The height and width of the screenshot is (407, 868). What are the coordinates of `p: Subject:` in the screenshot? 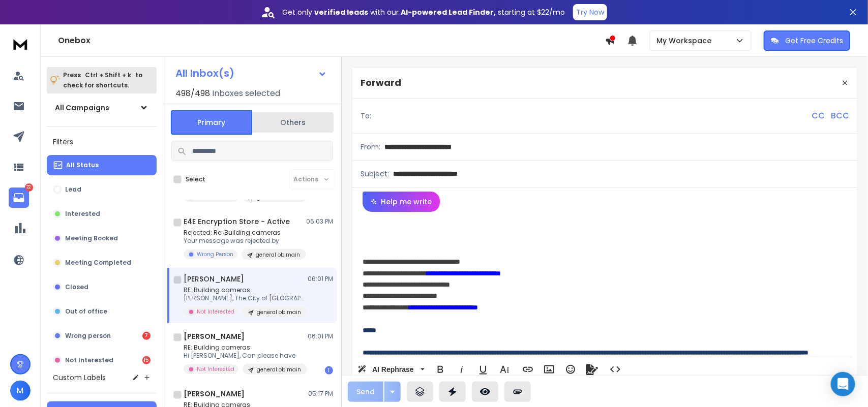 It's located at (375, 174).